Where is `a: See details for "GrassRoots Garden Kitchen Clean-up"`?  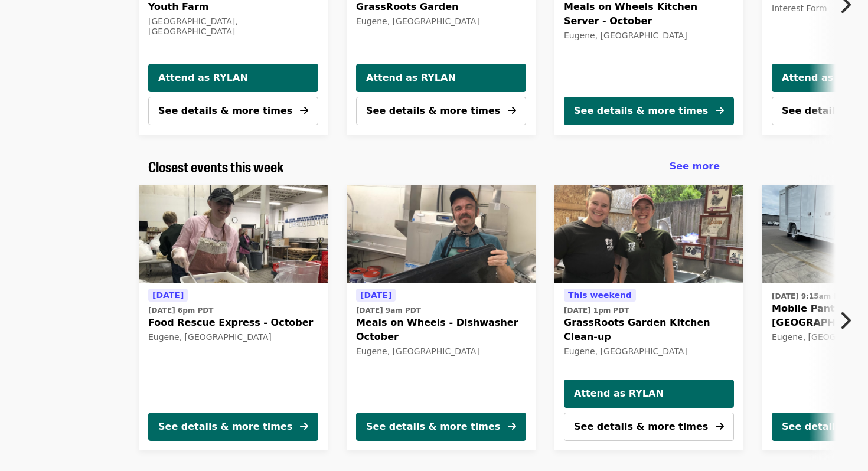
a: See details for "GrassRoots Garden Kitchen Clean-up" is located at coordinates (649, 324).